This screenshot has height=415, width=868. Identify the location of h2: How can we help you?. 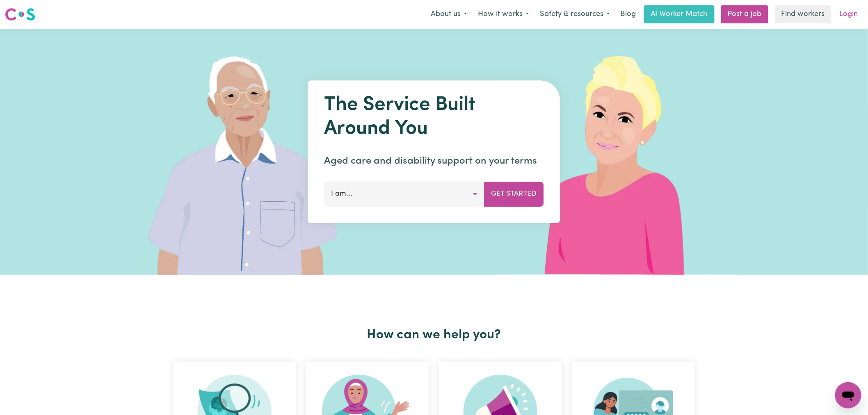
(434, 335).